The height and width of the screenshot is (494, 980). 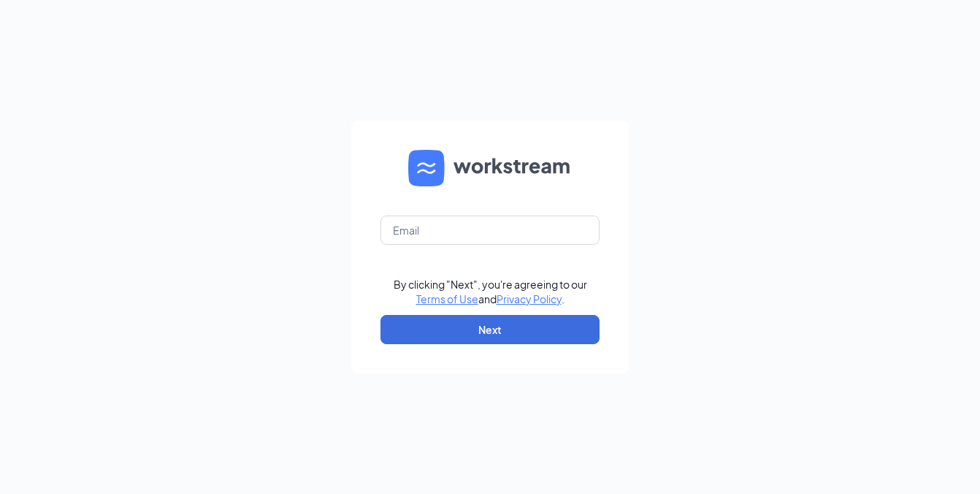 What do you see at coordinates (528, 299) in the screenshot?
I see `a: Privacy Policy` at bounding box center [528, 299].